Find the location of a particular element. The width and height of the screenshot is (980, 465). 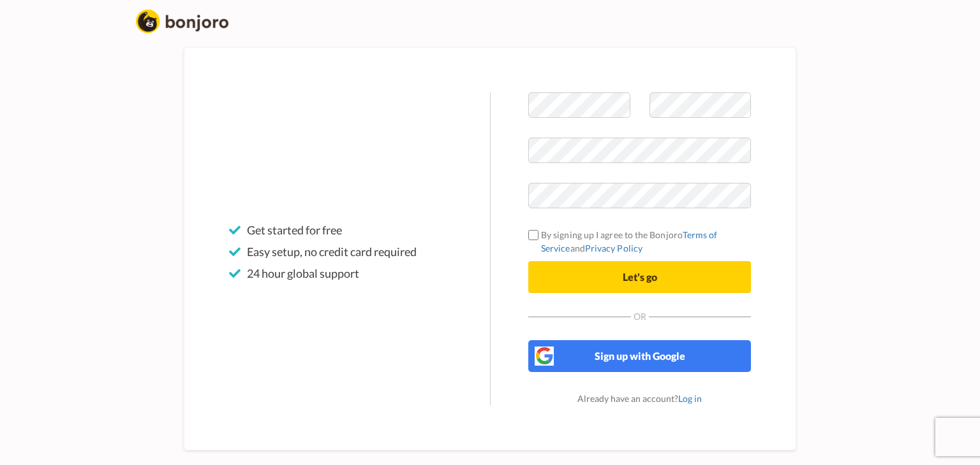

span: Sign up with Google is located at coordinates (640, 356).